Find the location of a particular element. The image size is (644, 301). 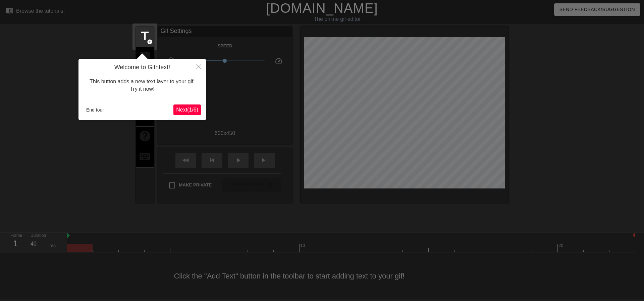

span: Next ( 1 / 6 ) is located at coordinates (187, 109).